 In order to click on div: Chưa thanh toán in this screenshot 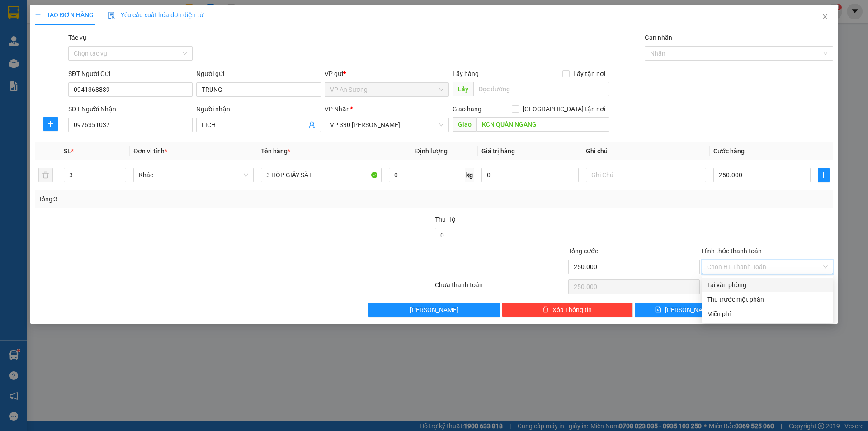, I will do `click(501, 288)`.